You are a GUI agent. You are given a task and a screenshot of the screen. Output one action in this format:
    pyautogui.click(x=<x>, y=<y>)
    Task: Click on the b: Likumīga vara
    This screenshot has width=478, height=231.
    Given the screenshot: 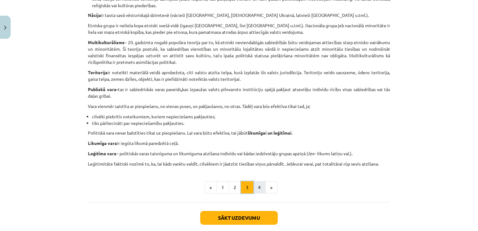 What is the action you would take?
    pyautogui.click(x=102, y=143)
    